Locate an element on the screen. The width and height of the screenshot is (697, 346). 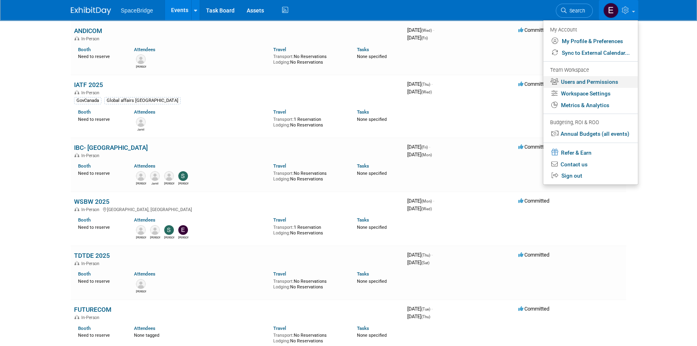
a: My Profile & Preferences is located at coordinates (590, 41).